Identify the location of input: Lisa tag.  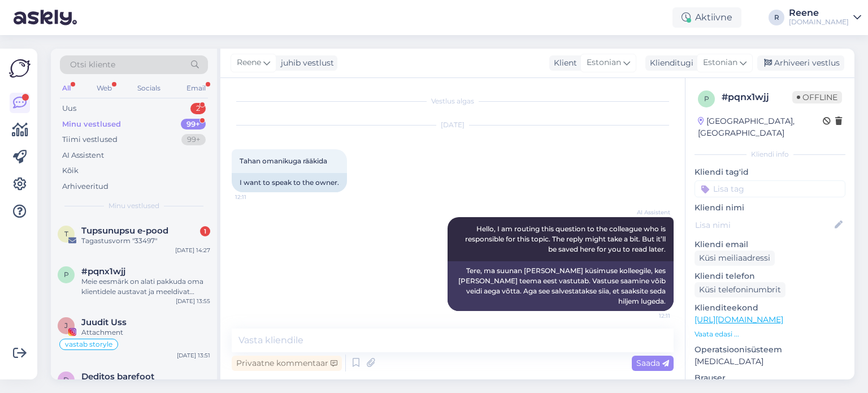
(770, 189).